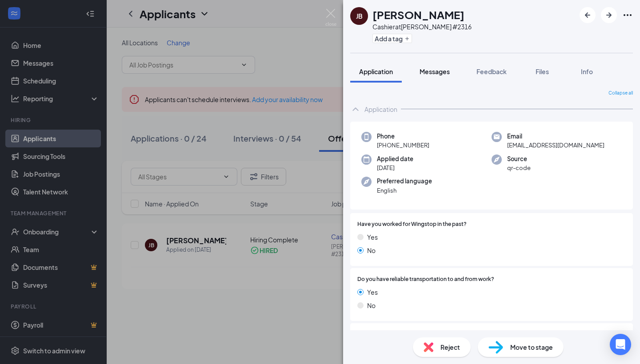 The width and height of the screenshot is (640, 364). I want to click on span: qr-code, so click(518, 168).